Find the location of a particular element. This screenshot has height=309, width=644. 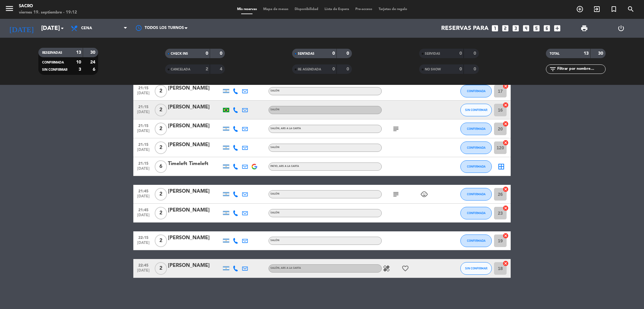

i: looks_two is located at coordinates (505, 28).